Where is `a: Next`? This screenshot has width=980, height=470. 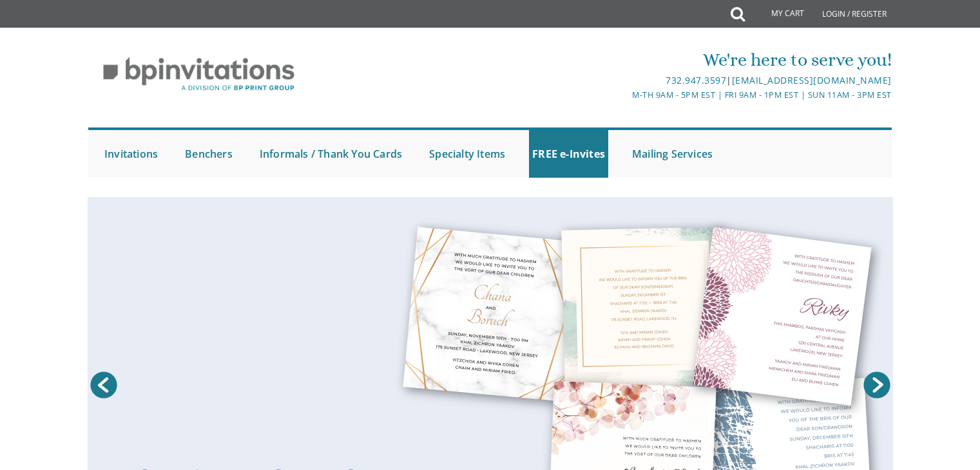
a: Next is located at coordinates (877, 385).